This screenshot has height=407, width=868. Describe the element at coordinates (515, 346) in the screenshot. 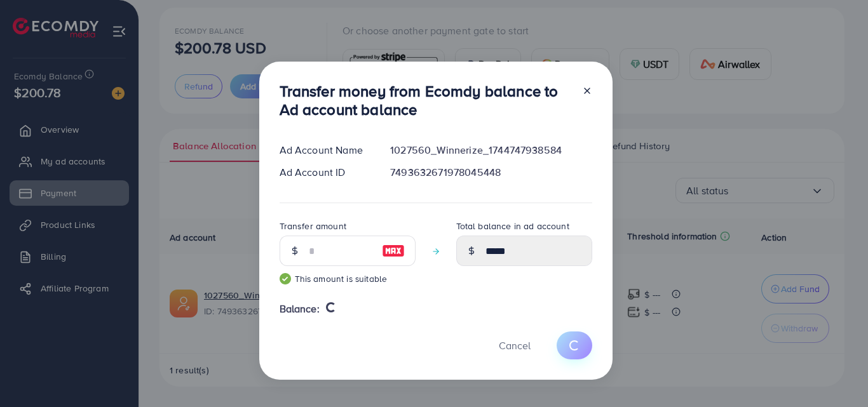

I see `span: Cancel` at that location.